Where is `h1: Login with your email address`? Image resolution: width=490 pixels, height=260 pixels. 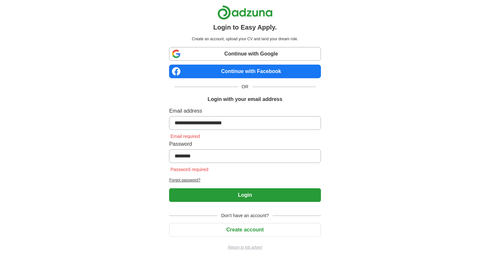 h1: Login with your email address is located at coordinates (245, 99).